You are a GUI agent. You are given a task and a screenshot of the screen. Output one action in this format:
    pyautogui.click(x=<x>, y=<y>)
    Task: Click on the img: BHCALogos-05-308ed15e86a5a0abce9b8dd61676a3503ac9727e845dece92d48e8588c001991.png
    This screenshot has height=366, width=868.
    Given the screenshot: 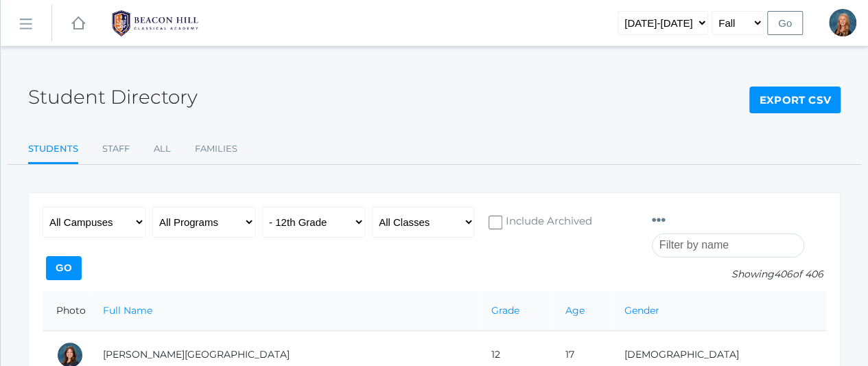 What is the action you would take?
    pyautogui.click(x=155, y=23)
    